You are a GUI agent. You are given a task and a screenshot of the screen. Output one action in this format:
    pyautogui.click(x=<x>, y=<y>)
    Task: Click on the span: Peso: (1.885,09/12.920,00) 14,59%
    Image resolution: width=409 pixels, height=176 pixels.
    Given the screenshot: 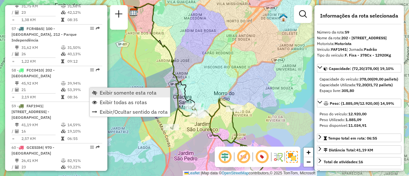 What is the action you would take?
    pyautogui.click(x=362, y=103)
    